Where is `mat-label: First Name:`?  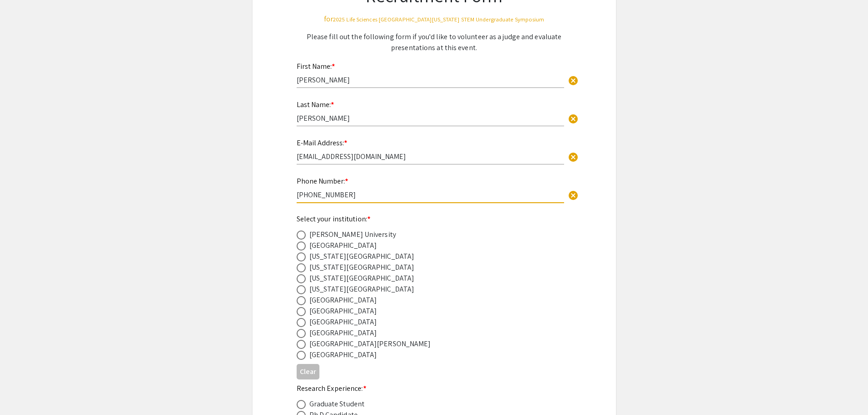
mat-label: First Name: is located at coordinates (315, 66).